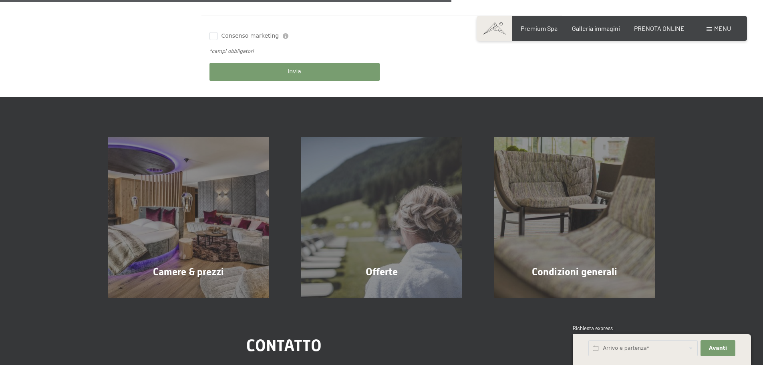 Image resolution: width=763 pixels, height=365 pixels. Describe the element at coordinates (723, 28) in the screenshot. I see `span: Menu` at that location.